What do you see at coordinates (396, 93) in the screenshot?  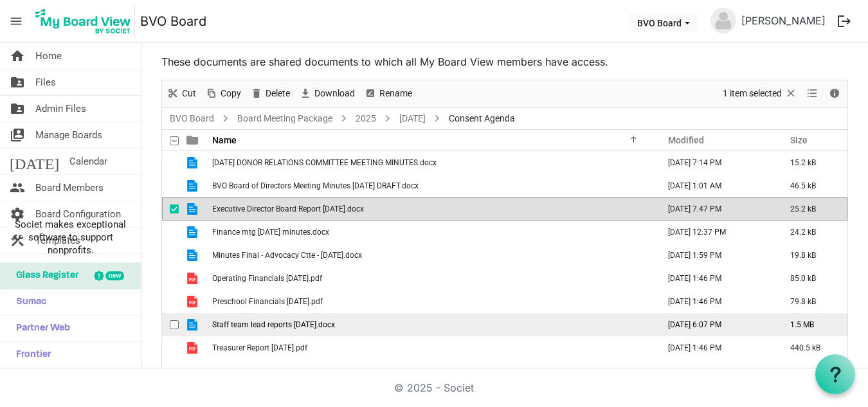 I see `span: Rename` at bounding box center [396, 93].